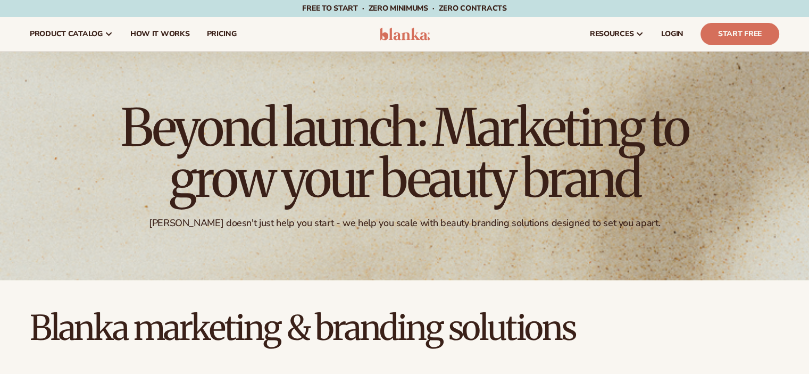  Describe the element at coordinates (612, 34) in the screenshot. I see `span: resources` at that location.